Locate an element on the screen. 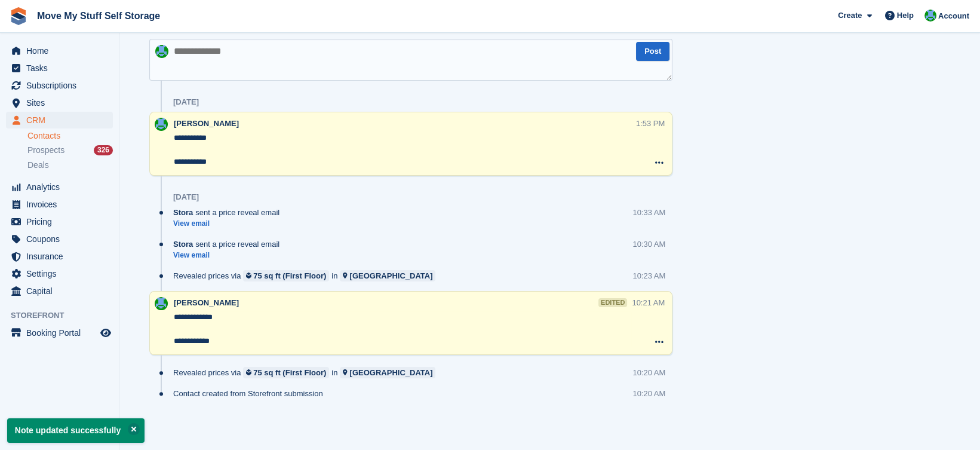 The height and width of the screenshot is (450, 980). span: Tasks is located at coordinates (62, 68).